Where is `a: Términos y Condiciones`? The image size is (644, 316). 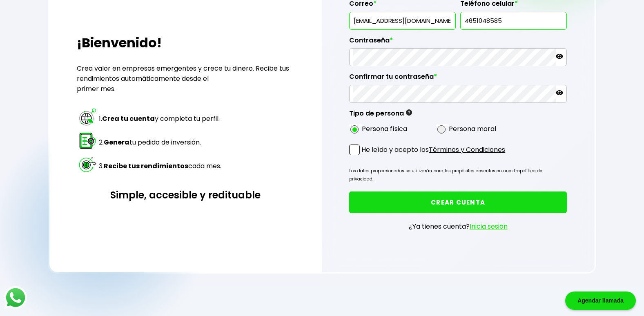 a: Términos y Condiciones is located at coordinates (467, 149).